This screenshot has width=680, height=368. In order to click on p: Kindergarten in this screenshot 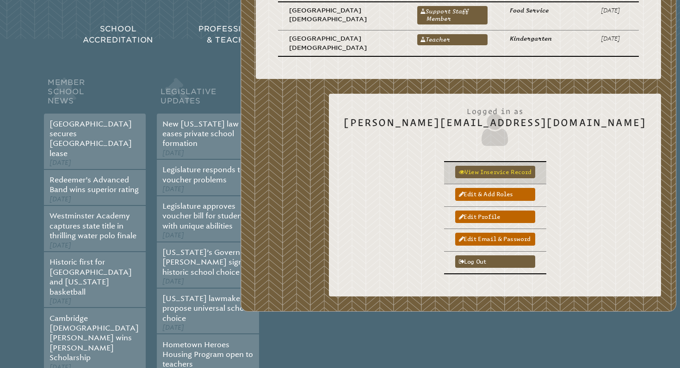, I will do `click(544, 38)`.